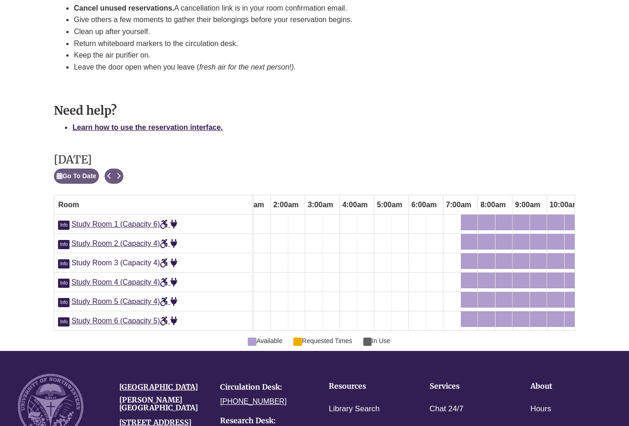  I want to click on a: 10:30am Friday, October 3, 2025 - Study Room 5 - Available, so click(573, 300).